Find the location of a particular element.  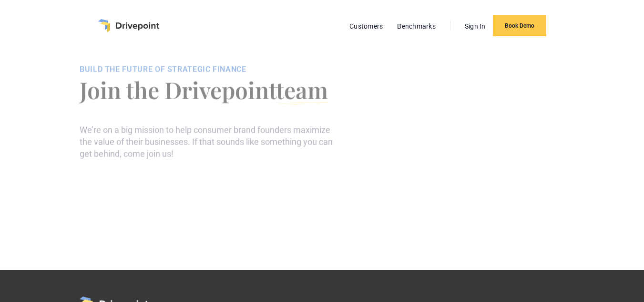

div: BUILD THE FUTURE OF STRATEGIC FINANCE is located at coordinates (208, 69).